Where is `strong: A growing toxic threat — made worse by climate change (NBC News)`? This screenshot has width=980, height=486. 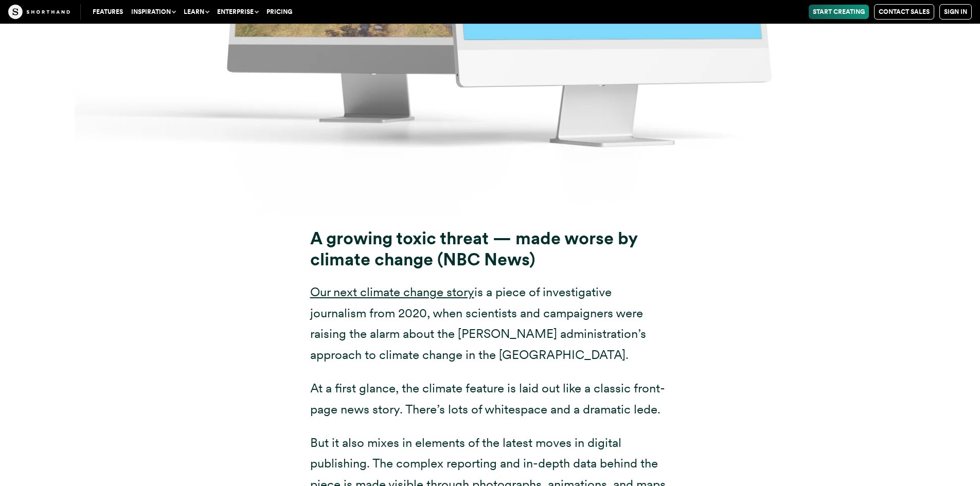 strong: A growing toxic threat — made worse by climate change (NBC News) is located at coordinates (474, 249).